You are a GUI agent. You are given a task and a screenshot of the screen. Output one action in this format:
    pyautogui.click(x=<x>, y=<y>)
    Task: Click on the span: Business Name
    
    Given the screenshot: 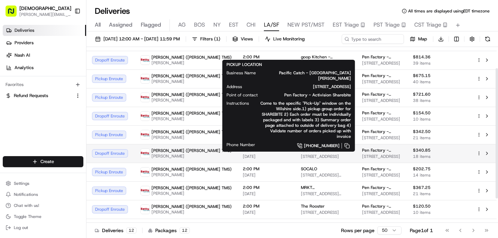 What is the action you would take?
    pyautogui.click(x=241, y=73)
    